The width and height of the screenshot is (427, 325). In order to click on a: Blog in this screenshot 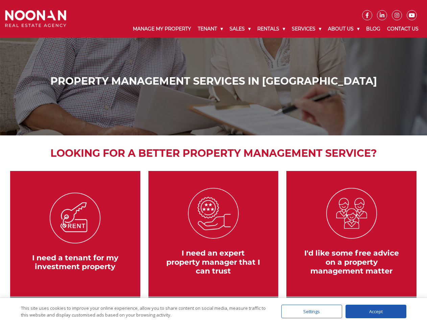, I will do `click(373, 29)`.